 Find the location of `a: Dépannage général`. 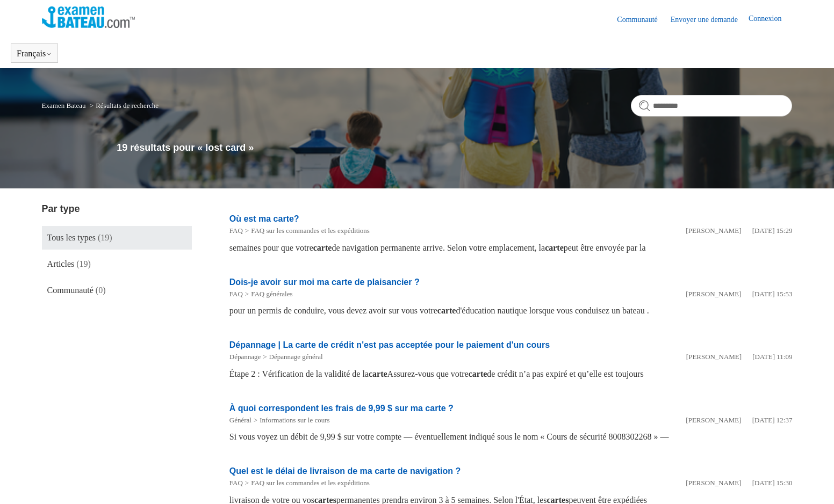

a: Dépannage général is located at coordinates (296, 356).